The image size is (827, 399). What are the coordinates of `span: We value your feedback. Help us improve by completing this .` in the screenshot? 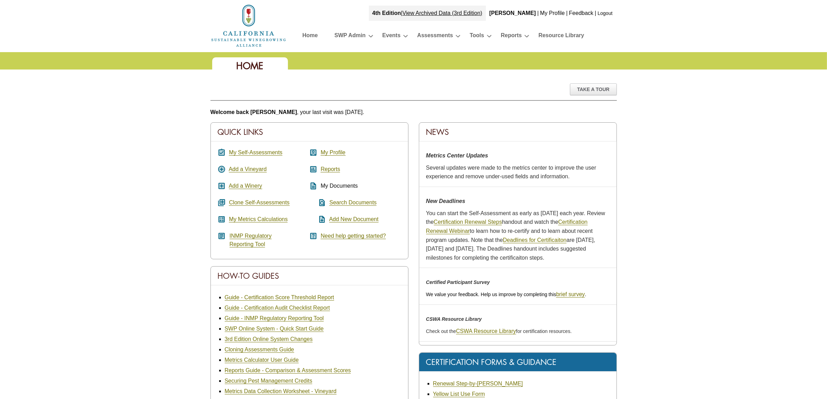 It's located at (506, 294).